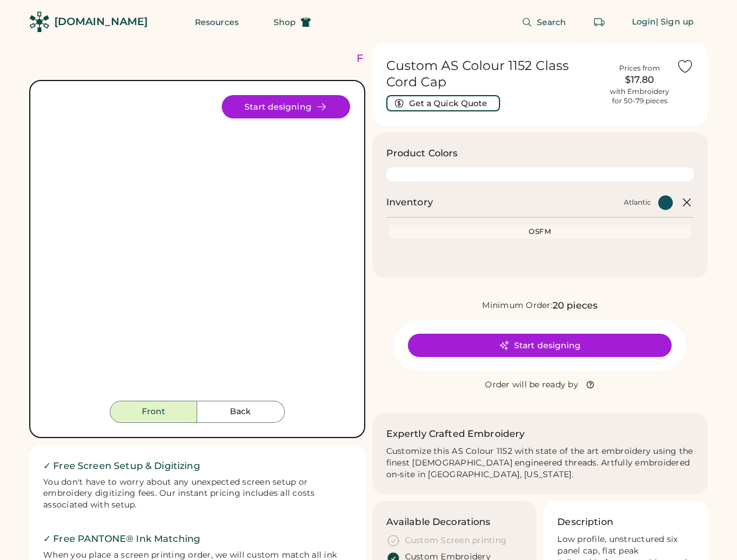  What do you see at coordinates (532, 385) in the screenshot?
I see `div: Order will be ready by` at bounding box center [532, 385].